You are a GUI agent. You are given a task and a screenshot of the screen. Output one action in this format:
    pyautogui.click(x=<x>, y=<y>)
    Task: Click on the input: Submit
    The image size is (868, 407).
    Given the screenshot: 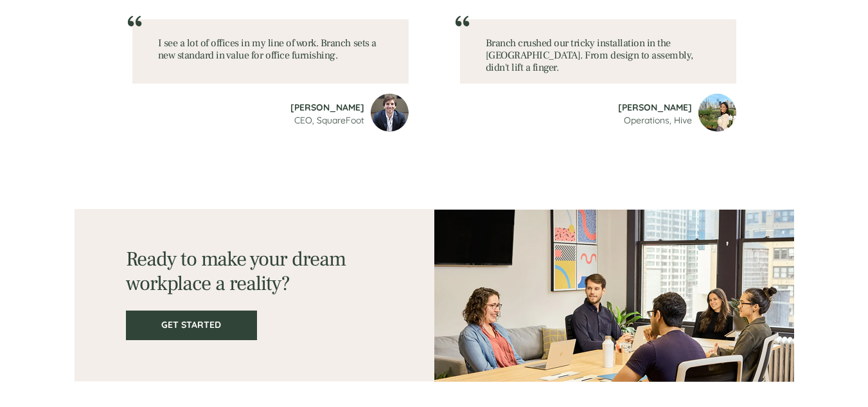 What is the action you would take?
    pyautogui.click(x=164, y=263)
    